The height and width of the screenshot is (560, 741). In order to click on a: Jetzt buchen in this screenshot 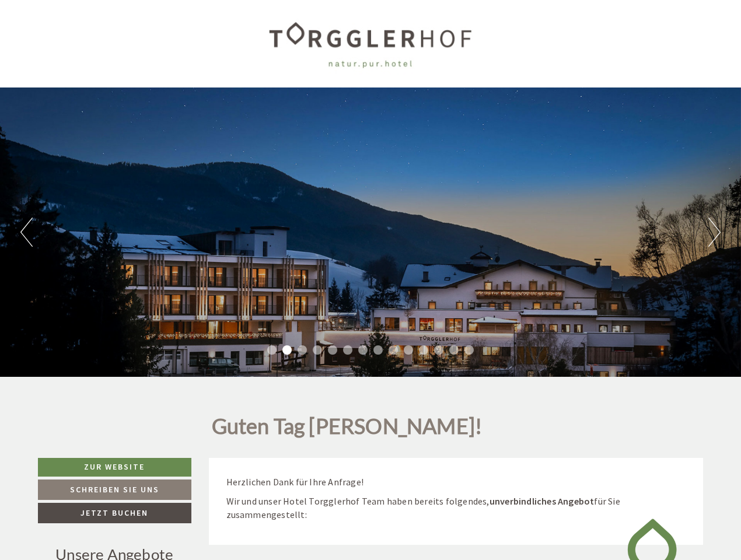, I will do `click(114, 513)`.